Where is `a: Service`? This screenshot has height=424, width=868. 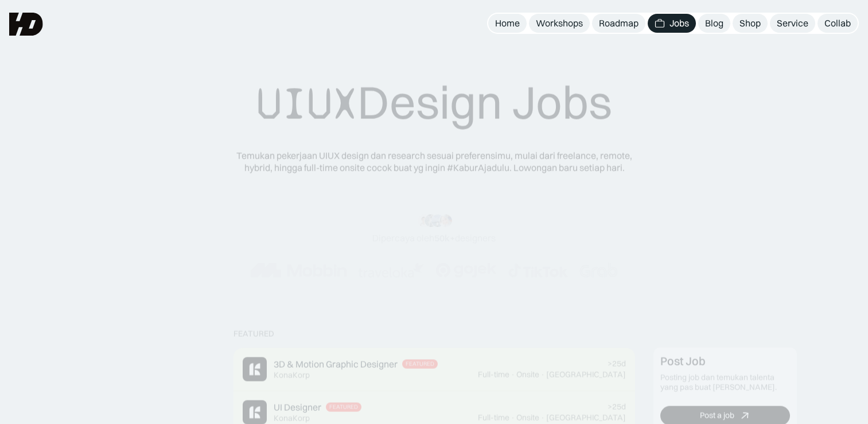 a: Service is located at coordinates (792, 23).